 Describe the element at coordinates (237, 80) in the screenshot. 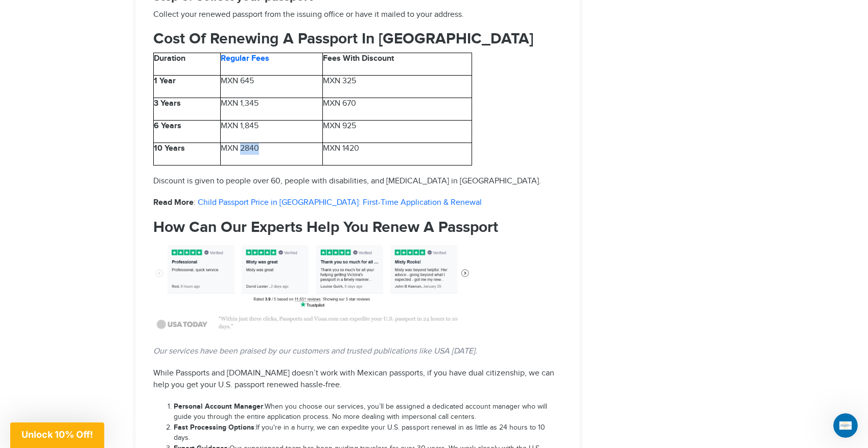

I see `span: MXN 645` at that location.